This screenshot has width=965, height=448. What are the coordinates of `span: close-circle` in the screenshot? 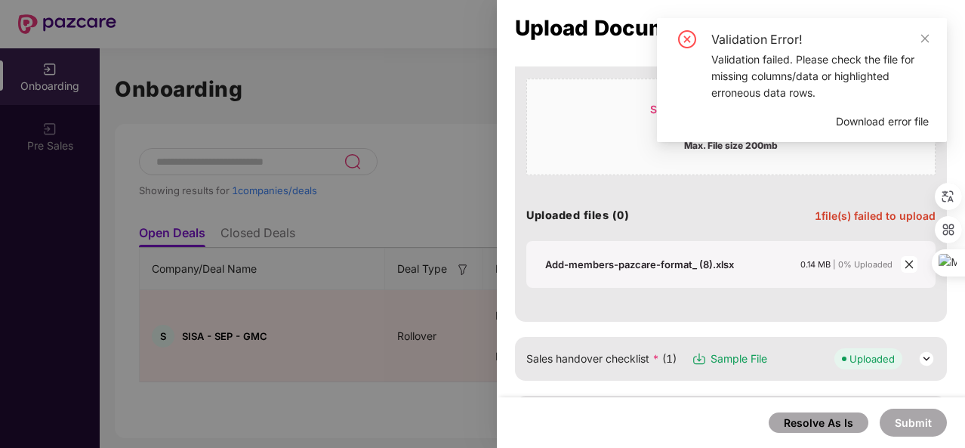 It's located at (687, 39).